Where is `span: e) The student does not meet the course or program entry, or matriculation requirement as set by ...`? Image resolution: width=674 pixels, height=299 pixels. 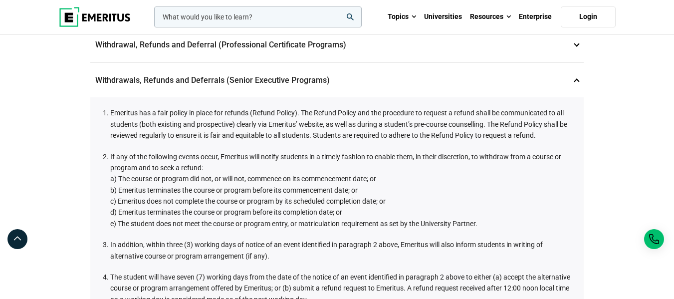
span: e) The student does not meet the course or program entry, or matriculation requirement as set by ... is located at coordinates (294, 224).